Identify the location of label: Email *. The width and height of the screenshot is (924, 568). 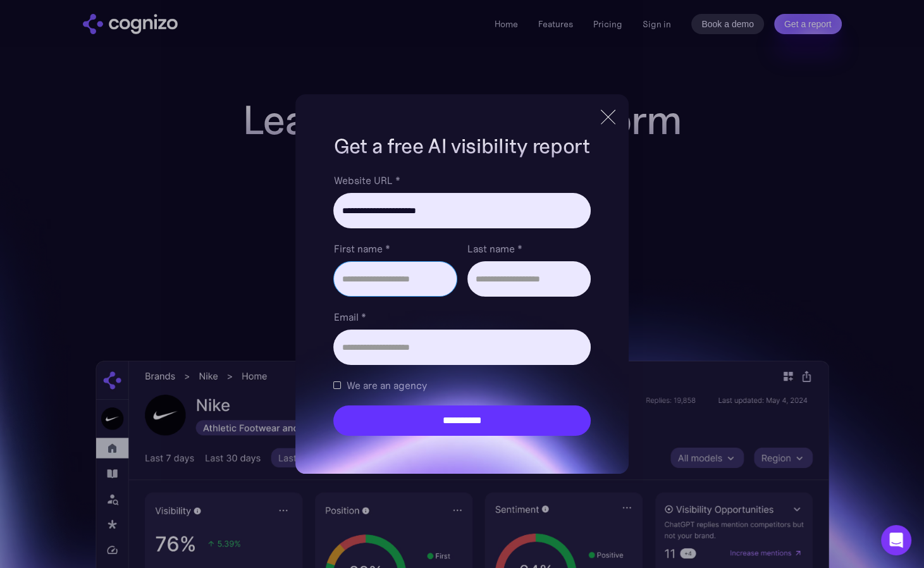
(461, 317).